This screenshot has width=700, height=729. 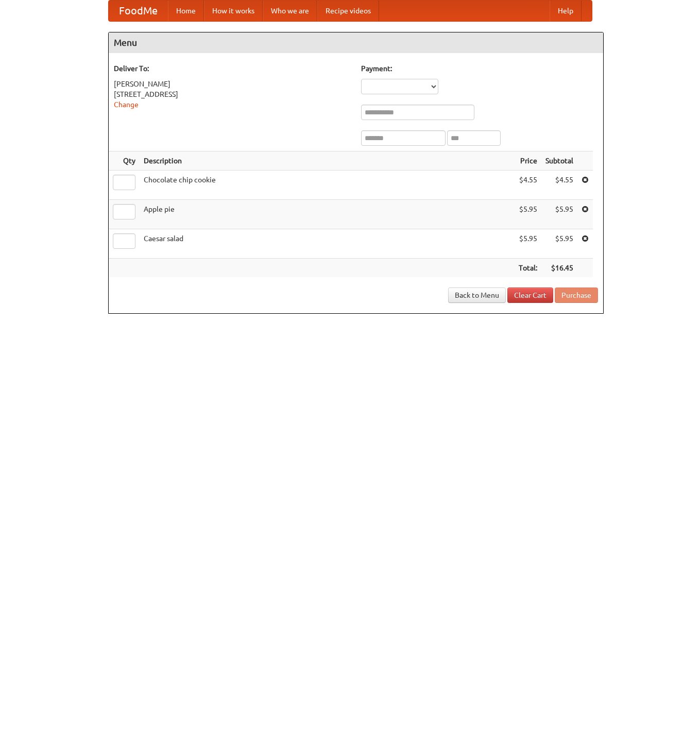 I want to click on th: Subtotal, so click(x=559, y=161).